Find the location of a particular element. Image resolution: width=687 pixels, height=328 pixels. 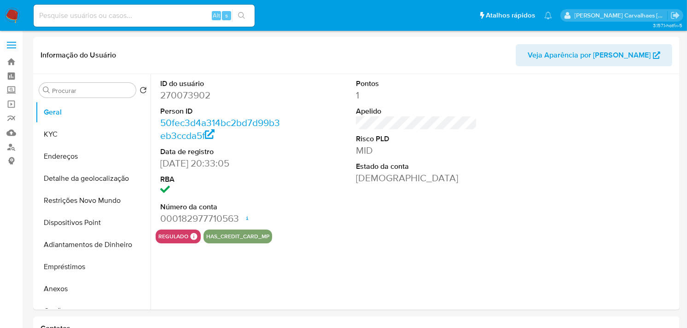

button: Geral is located at coordinates (93, 112).